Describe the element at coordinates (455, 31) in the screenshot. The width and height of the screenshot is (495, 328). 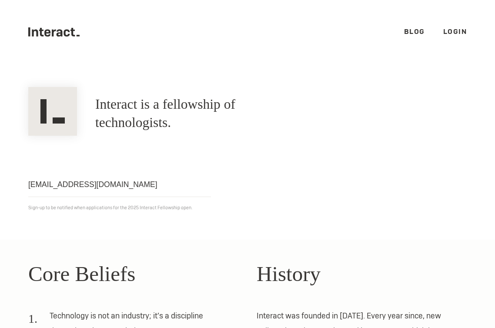
I see `a: Login` at that location.